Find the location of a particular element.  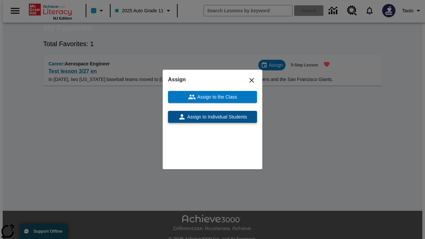

span: Assign to the Class is located at coordinates (216, 97).